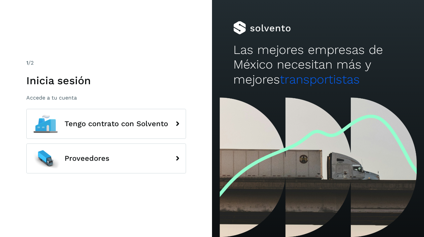 The height and width of the screenshot is (237, 424). What do you see at coordinates (318, 65) in the screenshot?
I see `h2: Las mejores empresas de México necesitan más y mejores` at bounding box center [318, 65].